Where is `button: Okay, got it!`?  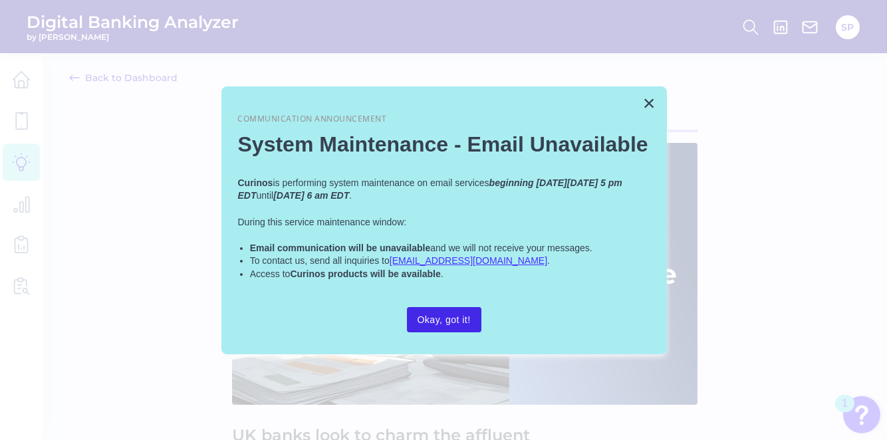 button: Okay, got it! is located at coordinates (444, 320).